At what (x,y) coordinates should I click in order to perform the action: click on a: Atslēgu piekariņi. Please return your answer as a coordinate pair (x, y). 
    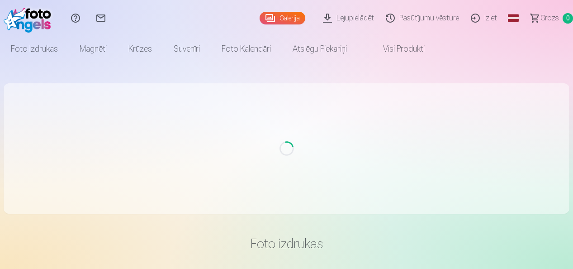
    Looking at the image, I should click on (320, 49).